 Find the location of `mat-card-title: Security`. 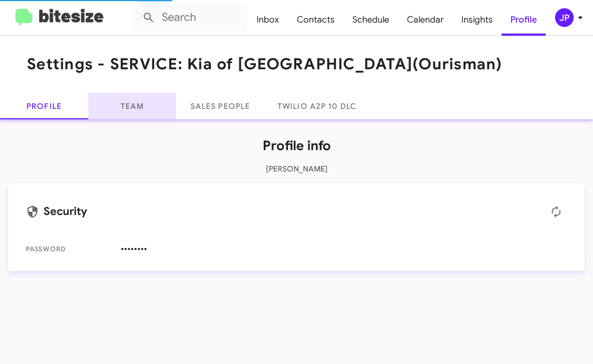

mat-card-title: Security is located at coordinates (296, 211).